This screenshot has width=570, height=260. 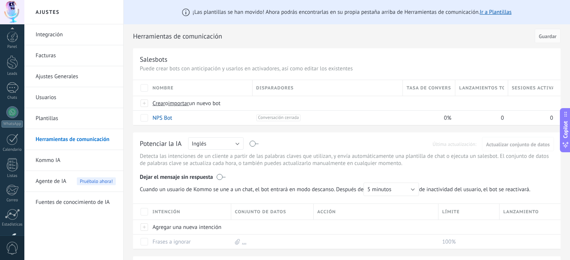 What do you see at coordinates (12, 47) in the screenshot?
I see `div: Panel` at bounding box center [12, 47].